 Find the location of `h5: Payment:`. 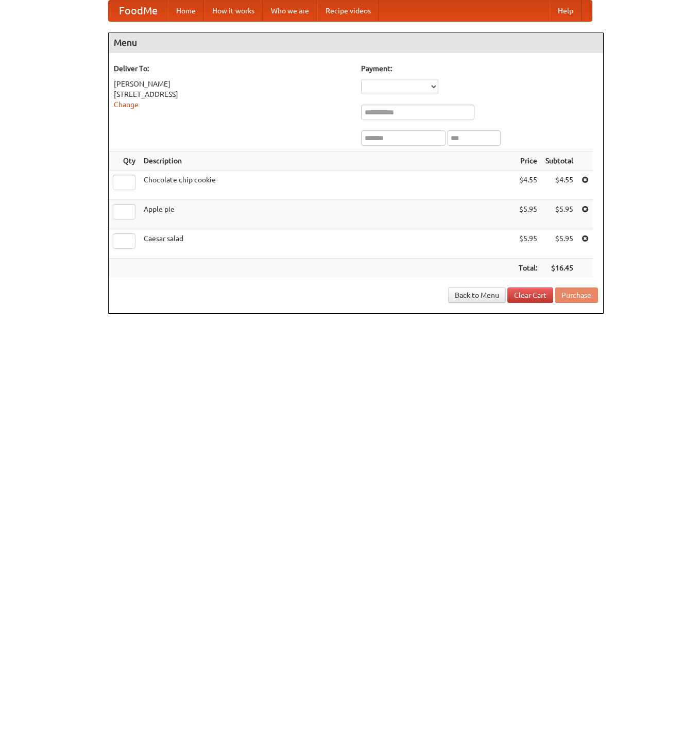

h5: Payment: is located at coordinates (479, 68).